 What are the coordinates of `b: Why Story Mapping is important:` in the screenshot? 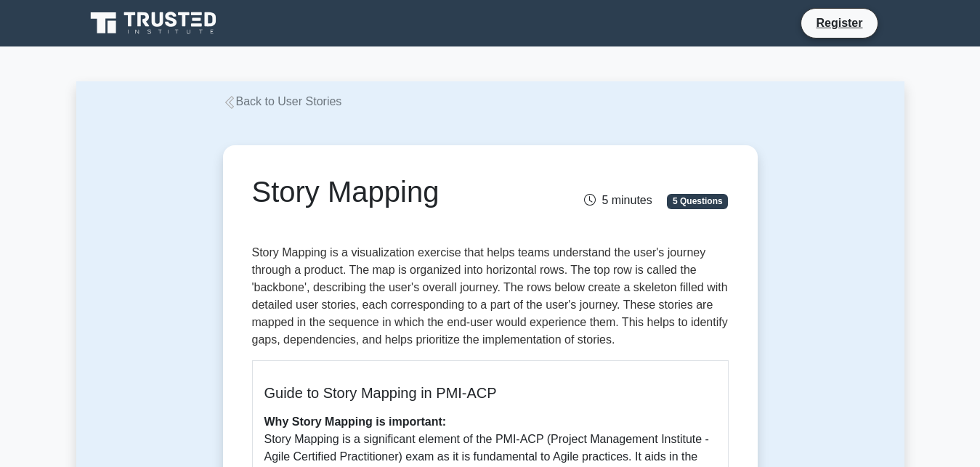 It's located at (355, 421).